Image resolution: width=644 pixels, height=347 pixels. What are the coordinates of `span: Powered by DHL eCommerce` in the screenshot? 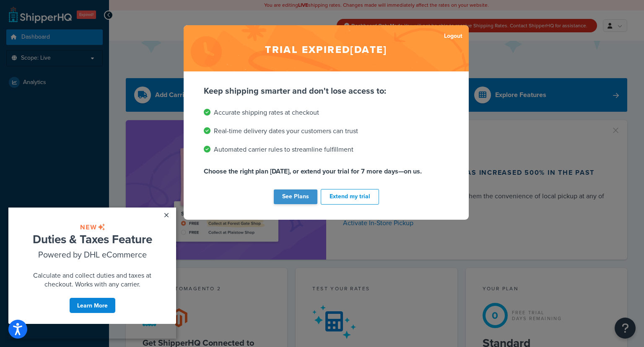 It's located at (84, 47).